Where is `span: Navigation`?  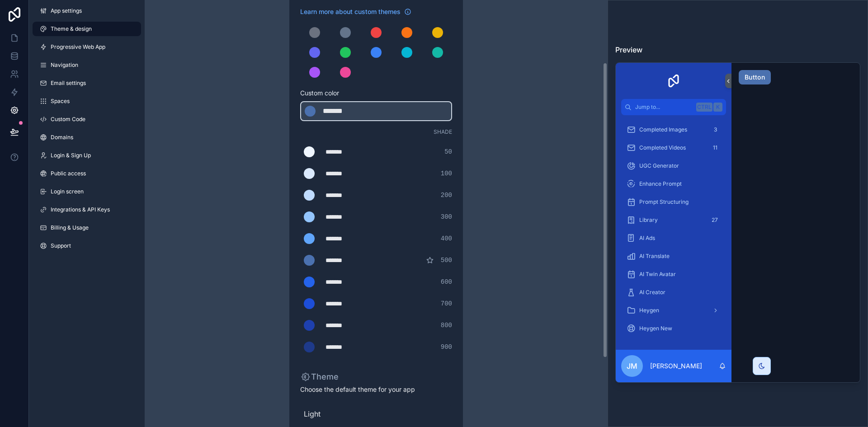 span: Navigation is located at coordinates (64, 65).